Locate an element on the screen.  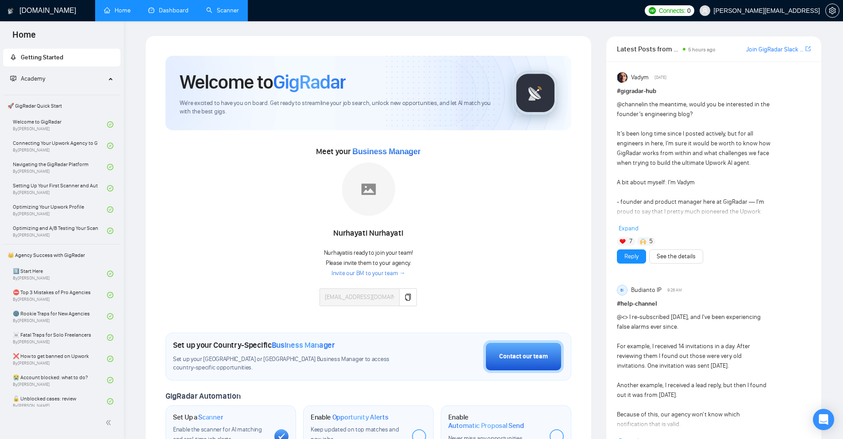
a: setting is located at coordinates (833, 11).